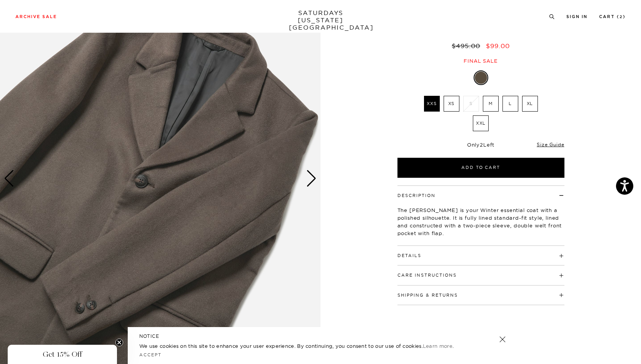 The height and width of the screenshot is (364, 641). Describe the element at coordinates (468, 46) in the screenshot. I see `del: $495.00` at that location.